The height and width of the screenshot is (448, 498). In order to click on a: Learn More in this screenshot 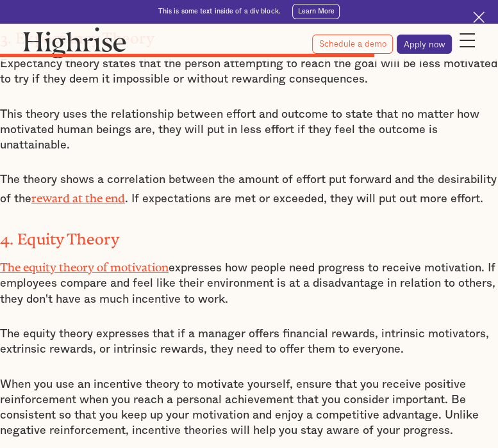, I will do `click(316, 12)`.